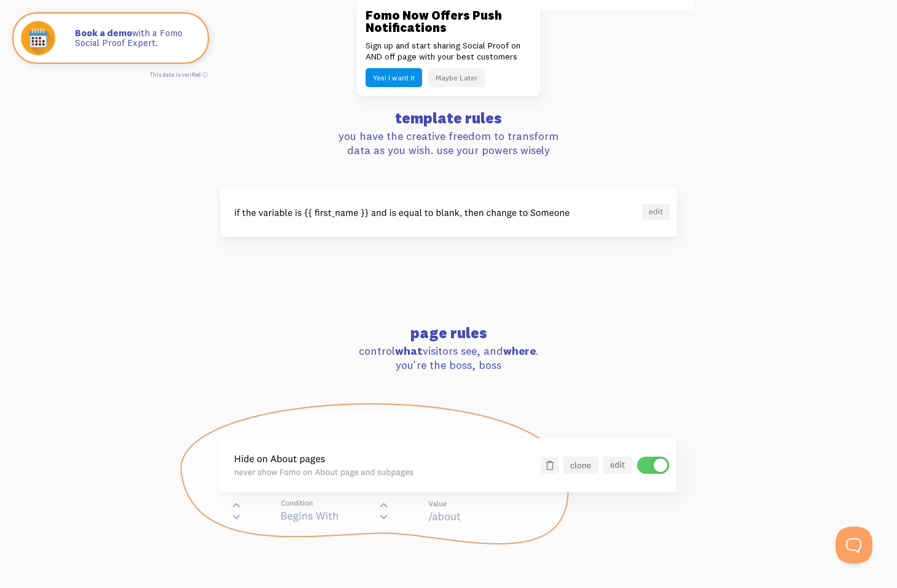 Image resolution: width=897 pixels, height=588 pixels. What do you see at coordinates (448, 474) in the screenshot?
I see `img: page-rules-0e6b0490dd9ebfa6481ad8a672f286f7ba4a809a3b6b3563619a710f1e9325c7.png` at bounding box center [448, 474].